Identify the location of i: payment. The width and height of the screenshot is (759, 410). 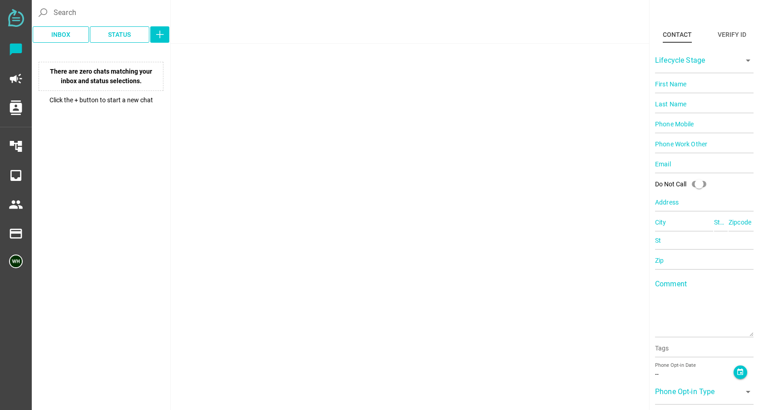
(16, 233).